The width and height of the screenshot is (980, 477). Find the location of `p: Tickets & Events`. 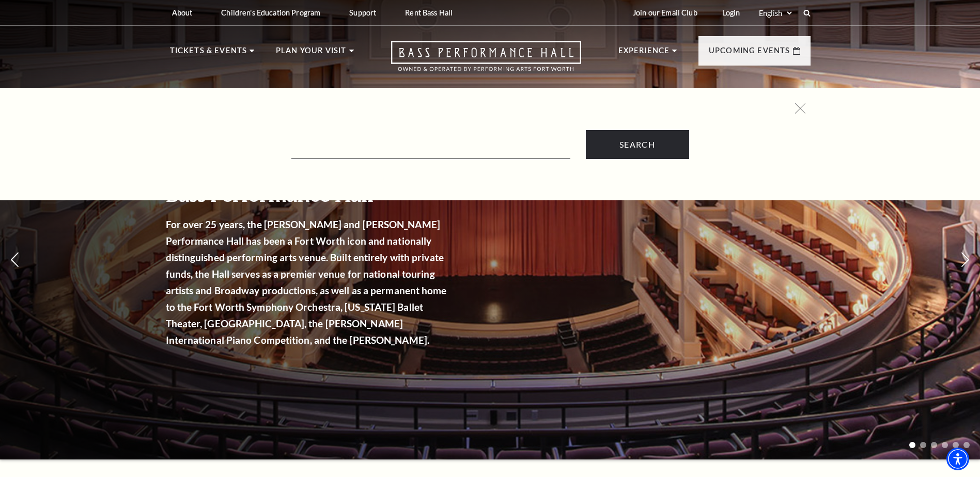

p: Tickets & Events is located at coordinates (209, 53).